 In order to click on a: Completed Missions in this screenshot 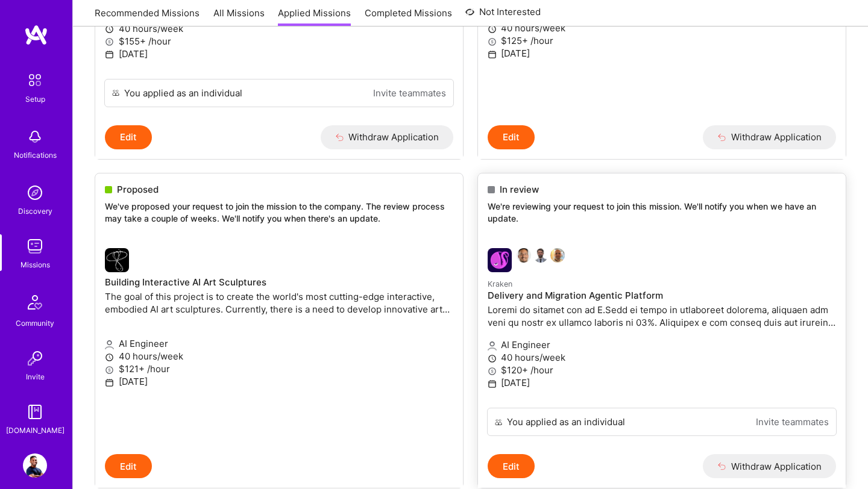, I will do `click(408, 16)`.